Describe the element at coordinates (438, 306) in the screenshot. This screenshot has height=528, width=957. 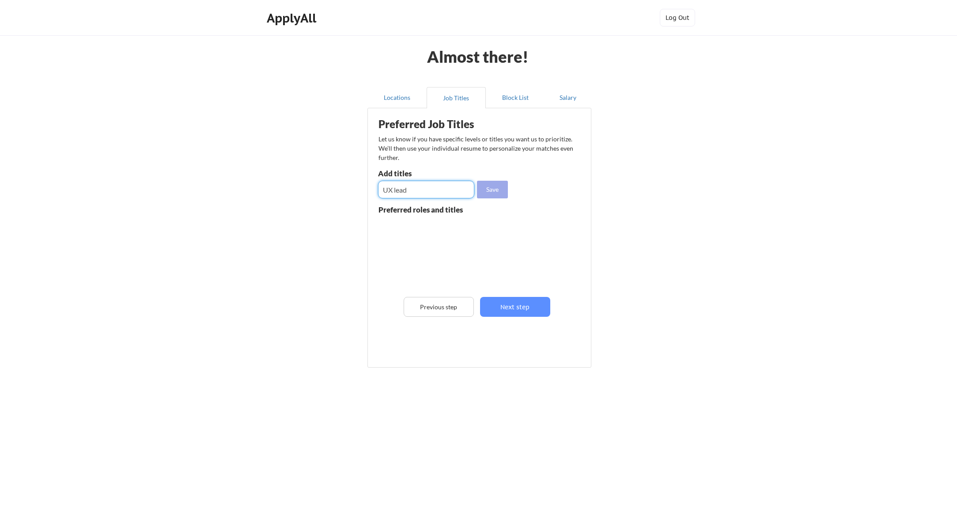
I see `button: Previous step` at that location.